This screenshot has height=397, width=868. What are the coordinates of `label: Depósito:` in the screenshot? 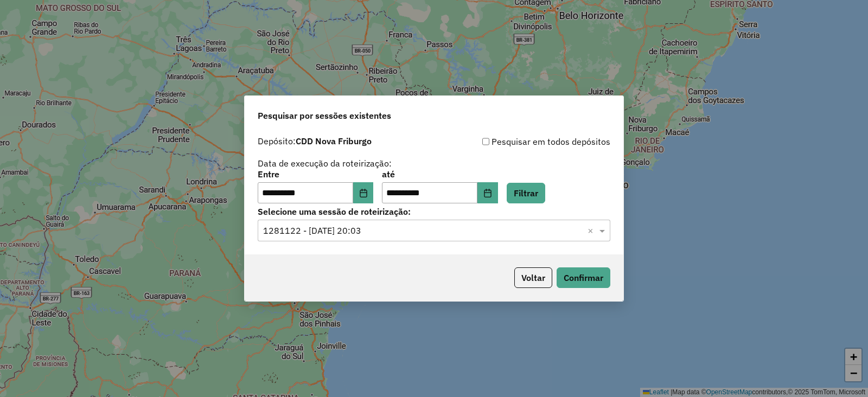 It's located at (314, 141).